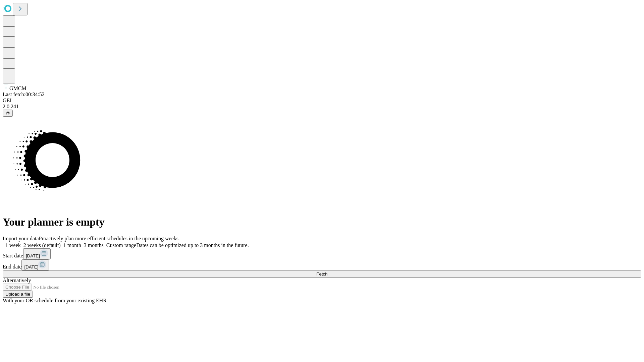 The width and height of the screenshot is (644, 362). What do you see at coordinates (322, 107) in the screenshot?
I see `div: 2.0.241` at bounding box center [322, 107].